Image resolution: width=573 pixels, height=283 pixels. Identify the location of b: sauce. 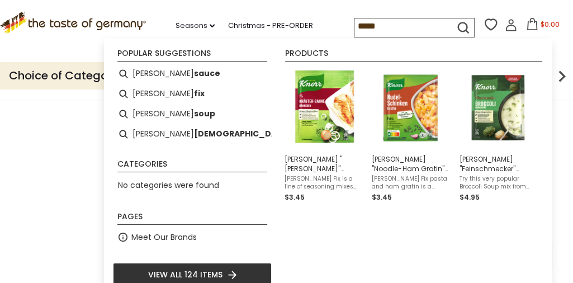
(207, 73).